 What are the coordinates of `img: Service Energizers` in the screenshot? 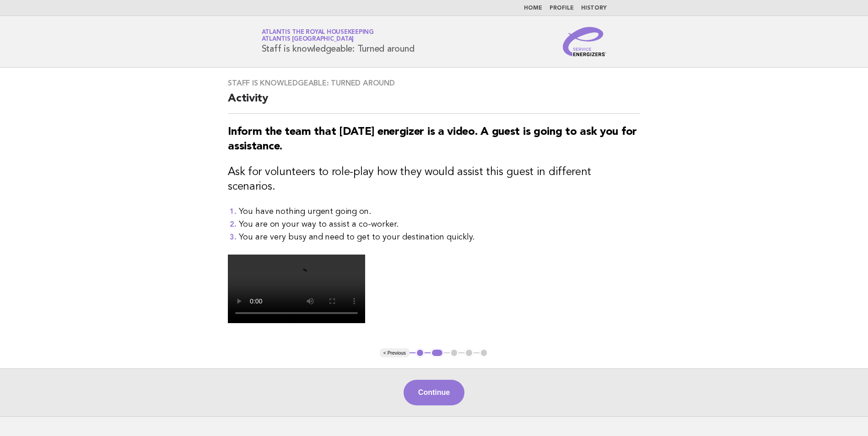 It's located at (585, 41).